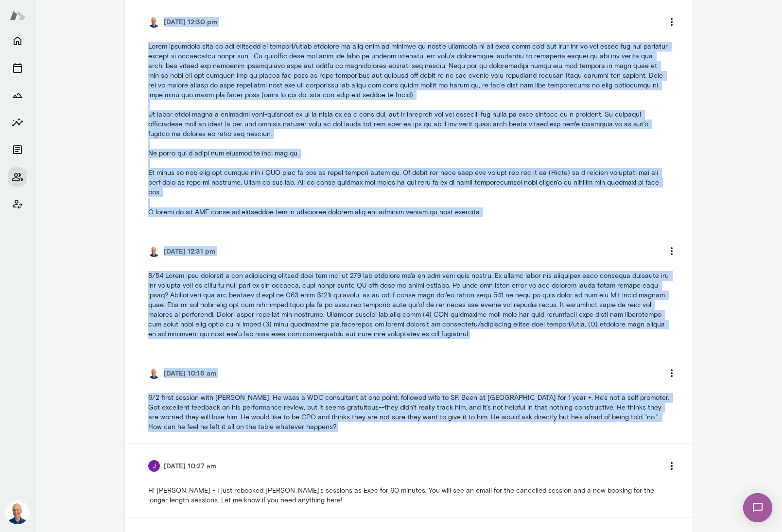 The image size is (782, 532). Describe the element at coordinates (17, 123) in the screenshot. I see `button: Insights` at that location.